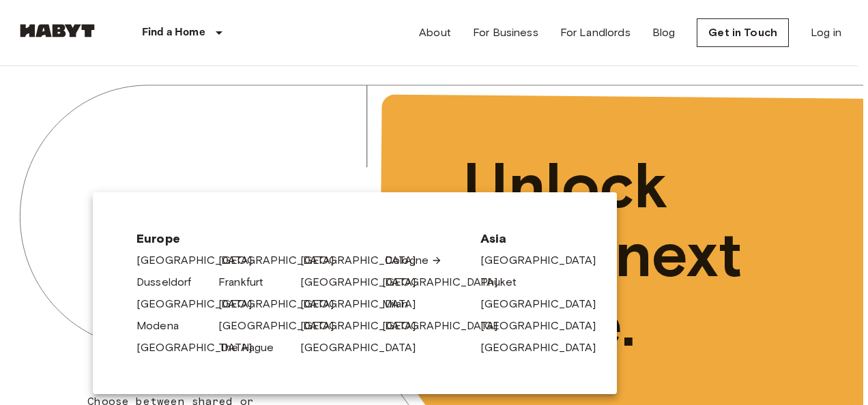  Describe the element at coordinates (413, 261) in the screenshot. I see `a: Cologne` at that location.